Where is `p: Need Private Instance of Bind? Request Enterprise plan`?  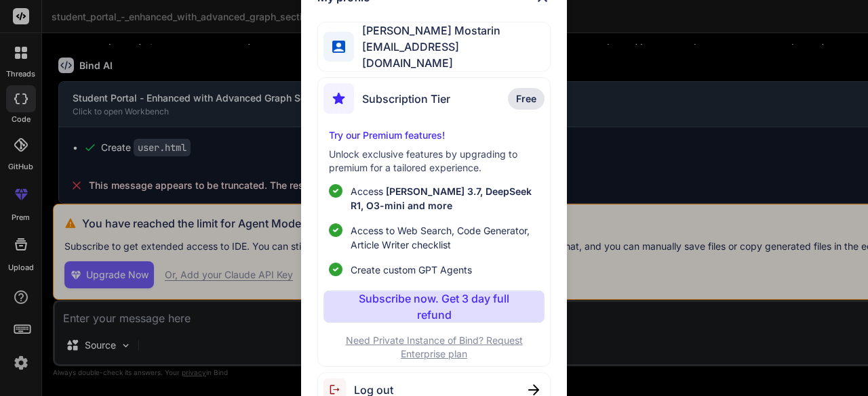
p: Need Private Instance of Bind? Request Enterprise plan is located at coordinates (433, 348).